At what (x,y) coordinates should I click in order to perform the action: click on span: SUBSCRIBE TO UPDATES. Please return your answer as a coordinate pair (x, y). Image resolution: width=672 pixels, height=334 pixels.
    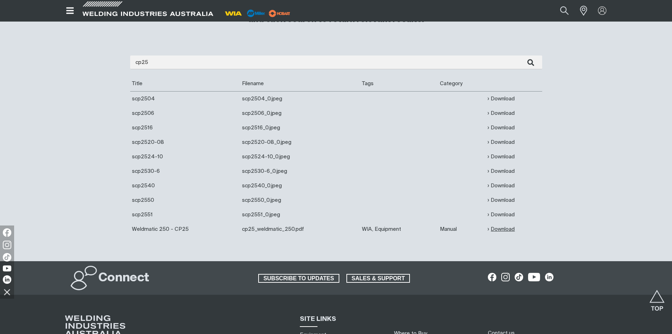
    Looking at the image, I should click on (299, 278).